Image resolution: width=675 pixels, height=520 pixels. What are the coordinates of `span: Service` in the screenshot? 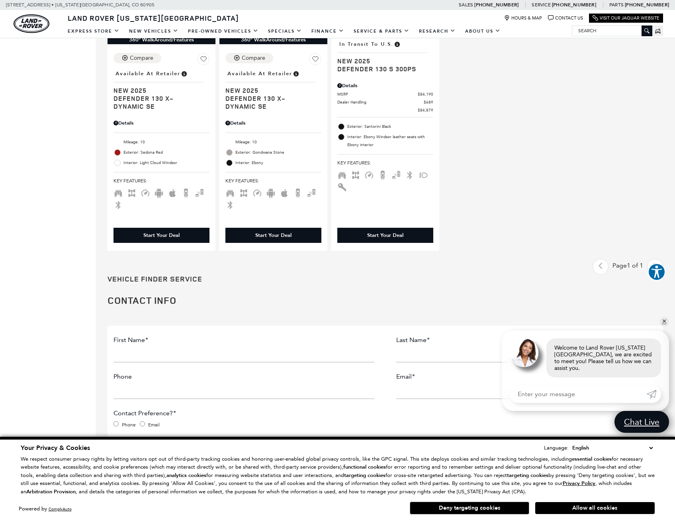 It's located at (541, 5).